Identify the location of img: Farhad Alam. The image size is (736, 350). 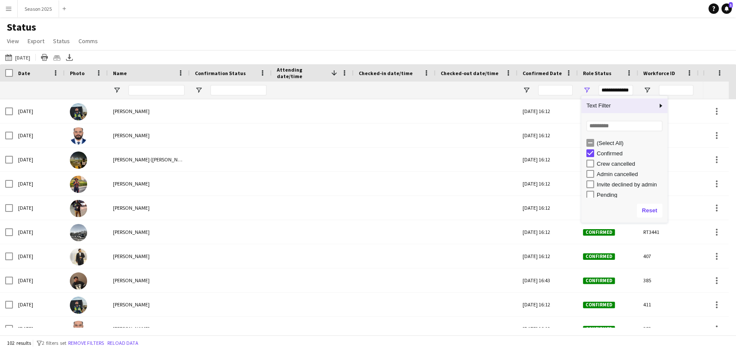
(78, 281).